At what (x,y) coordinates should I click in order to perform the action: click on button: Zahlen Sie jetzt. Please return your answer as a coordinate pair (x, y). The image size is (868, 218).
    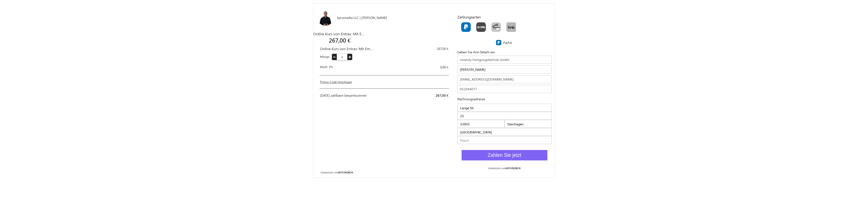
    Looking at the image, I should click on (504, 155).